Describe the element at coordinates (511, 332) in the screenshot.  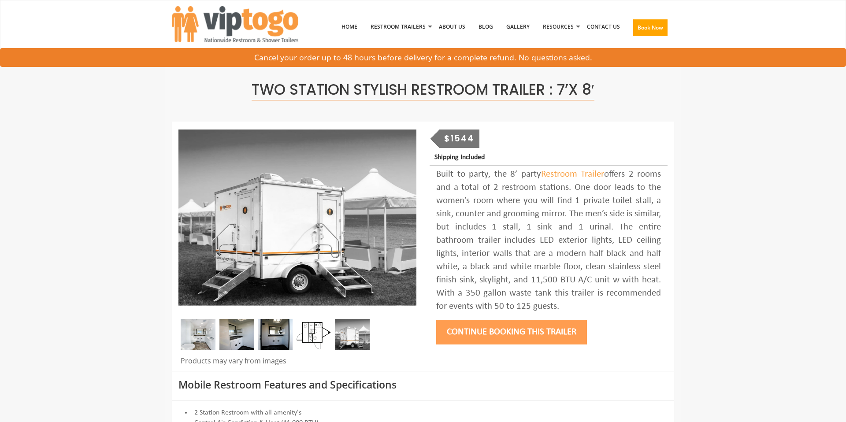
I see `a: Continue Booking this trailer` at that location.